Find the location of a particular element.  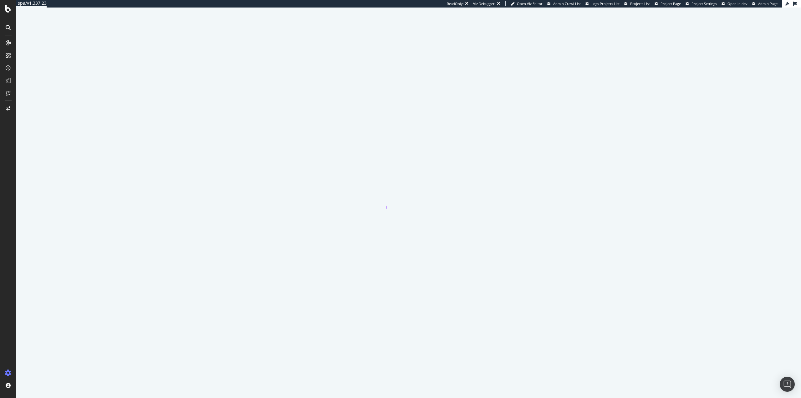

span: Open in dev is located at coordinates (738, 3).